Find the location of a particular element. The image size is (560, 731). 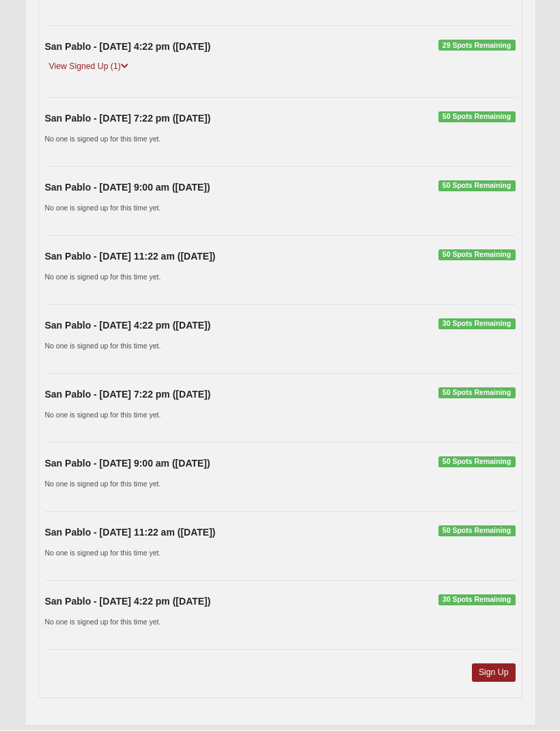

a: Sign Up is located at coordinates (494, 673).